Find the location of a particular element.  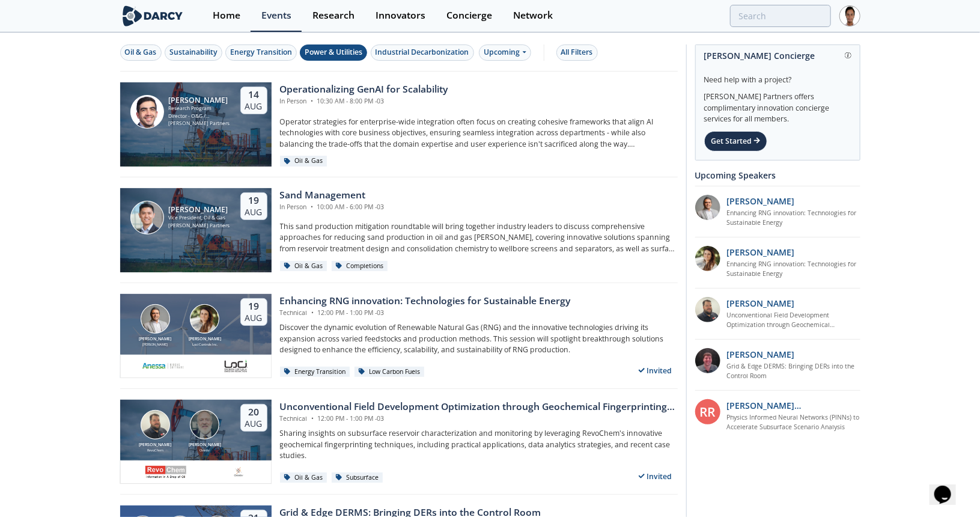

img: Bob Aylsworth is located at coordinates (155, 424).